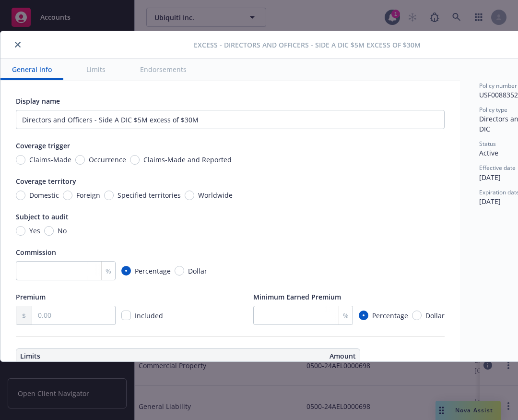 Image resolution: width=518 pixels, height=420 pixels. I want to click on th: Limits, so click(85, 356).